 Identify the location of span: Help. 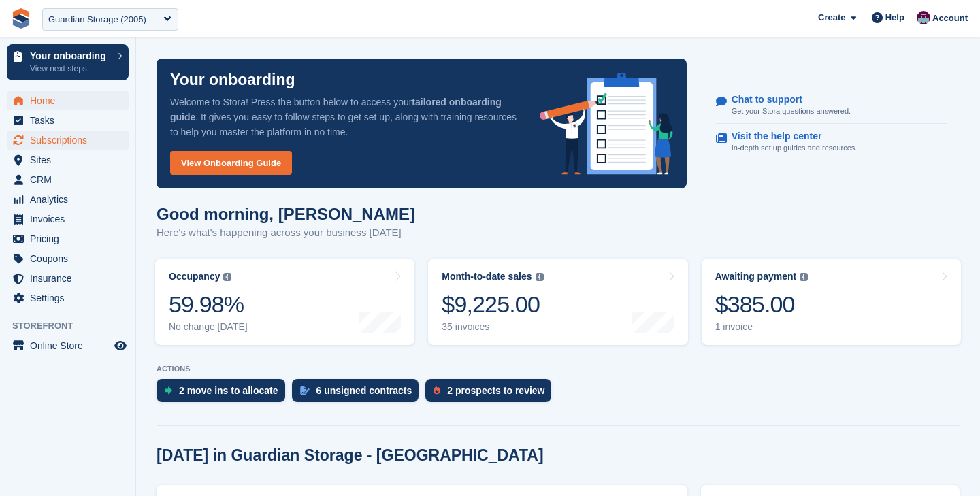
(895, 17).